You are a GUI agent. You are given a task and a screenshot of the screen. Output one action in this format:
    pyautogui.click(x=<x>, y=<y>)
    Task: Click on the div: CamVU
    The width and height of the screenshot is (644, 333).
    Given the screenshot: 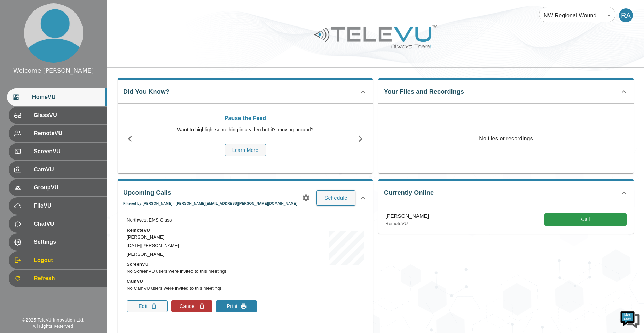 What is the action you would take?
    pyautogui.click(x=58, y=169)
    